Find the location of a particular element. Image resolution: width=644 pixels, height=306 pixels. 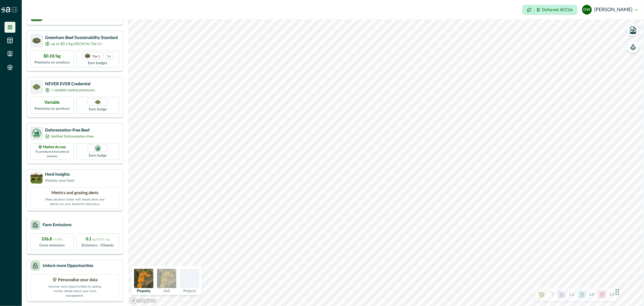

div: more credentials avaialble is located at coordinates (110, 56).